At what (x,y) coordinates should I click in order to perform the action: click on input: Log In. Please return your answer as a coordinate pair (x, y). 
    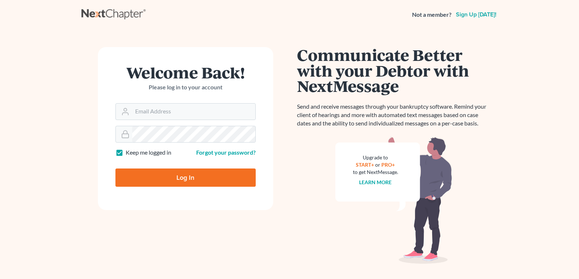
    Looking at the image, I should click on (186, 178).